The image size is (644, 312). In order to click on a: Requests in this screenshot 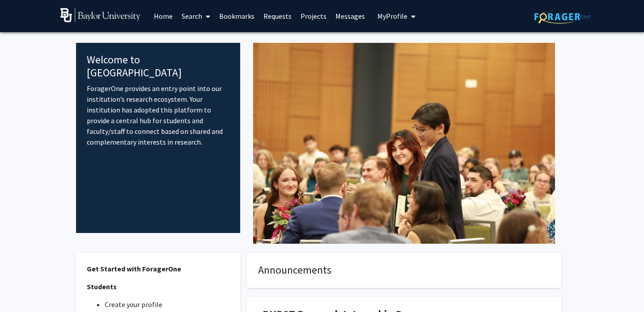, I will do `click(278, 16)`.